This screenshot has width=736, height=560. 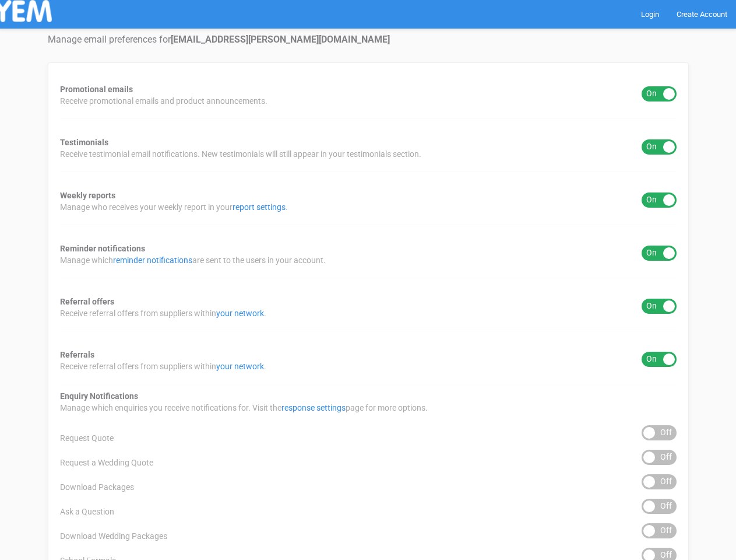 What do you see at coordinates (174, 207) in the screenshot?
I see `span: Manage who receives your weekly report in your .` at bounding box center [174, 207].